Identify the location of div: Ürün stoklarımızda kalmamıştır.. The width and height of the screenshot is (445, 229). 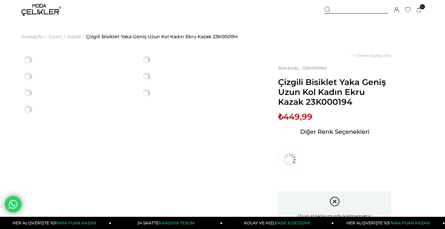
(335, 208).